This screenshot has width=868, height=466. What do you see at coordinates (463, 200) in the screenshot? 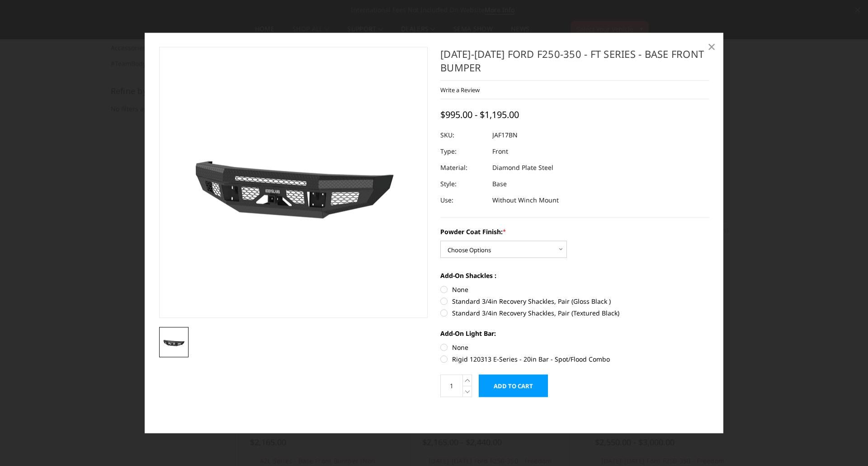
I see `dt: Use:` at bounding box center [463, 200].